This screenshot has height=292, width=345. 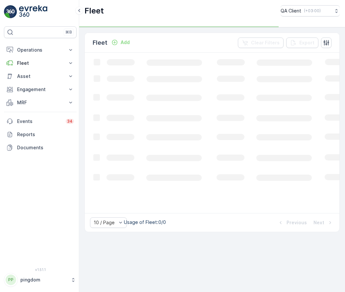 I want to click on p: ⌘B, so click(x=69, y=32).